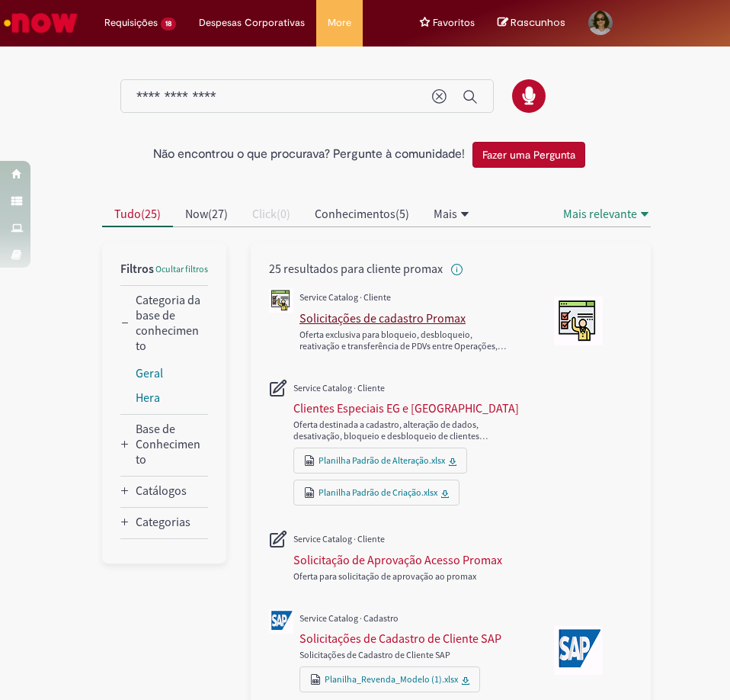 This screenshot has width=730, height=700. What do you see at coordinates (339, 23) in the screenshot?
I see `span: More` at bounding box center [339, 23].